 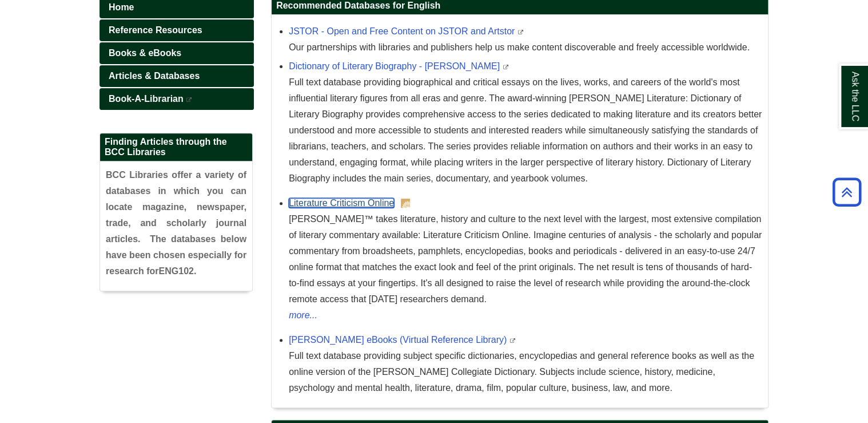 What do you see at coordinates (406, 203) in the screenshot?
I see `img: Boston Public Library` at bounding box center [406, 203].